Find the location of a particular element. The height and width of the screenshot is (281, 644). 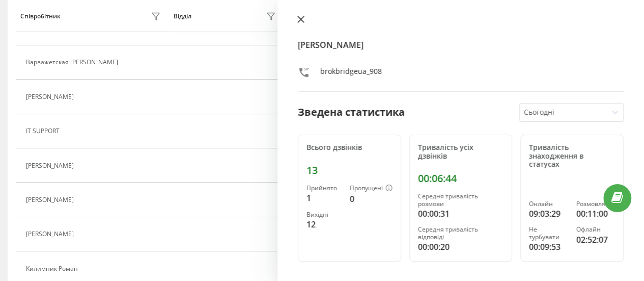

div: Пропущені is located at coordinates (371, 189).